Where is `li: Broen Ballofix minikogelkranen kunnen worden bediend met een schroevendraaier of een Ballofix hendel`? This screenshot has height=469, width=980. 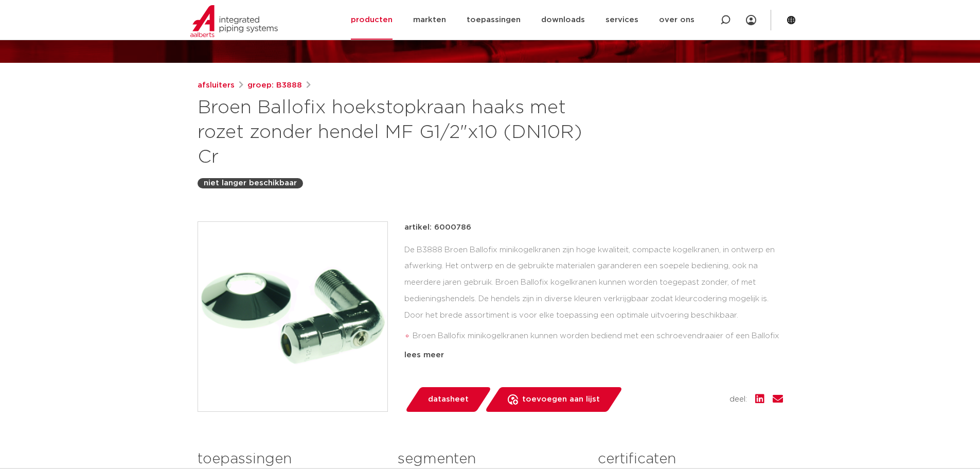
li: Broen Ballofix minikogelkranen kunnen worden bediend met een schroevendraaier of een Ballofix hendel is located at coordinates (598, 345).